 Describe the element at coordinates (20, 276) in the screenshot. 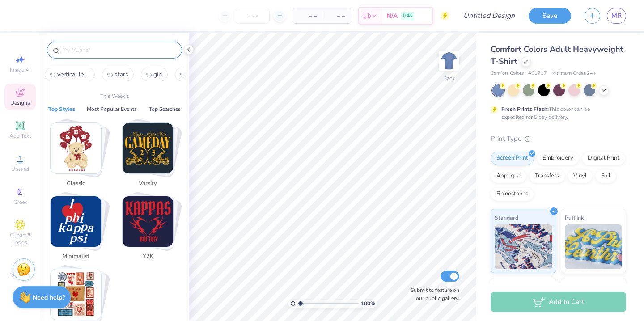

I see `span: Decorate` at that location.